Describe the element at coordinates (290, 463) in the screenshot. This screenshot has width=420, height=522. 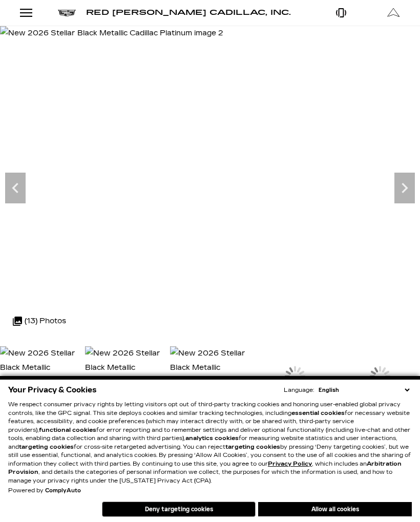
I see `u: Privacy Policy` at that location.